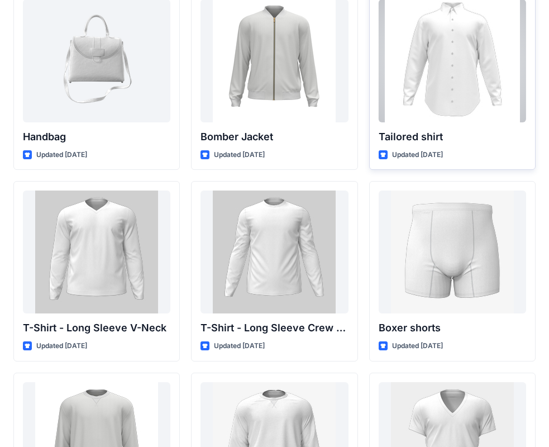  I want to click on p: T-Shirt - Long Sleeve Crew Neck, so click(274, 328).